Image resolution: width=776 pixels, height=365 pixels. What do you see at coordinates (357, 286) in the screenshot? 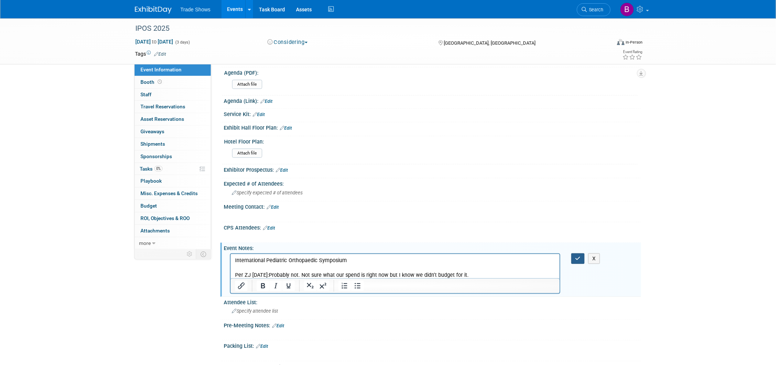
I see `button: Bullet list` at bounding box center [357, 286].